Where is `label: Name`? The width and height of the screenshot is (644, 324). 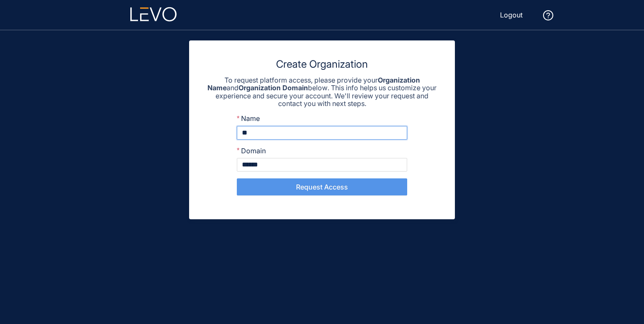 label: Name is located at coordinates (248, 118).